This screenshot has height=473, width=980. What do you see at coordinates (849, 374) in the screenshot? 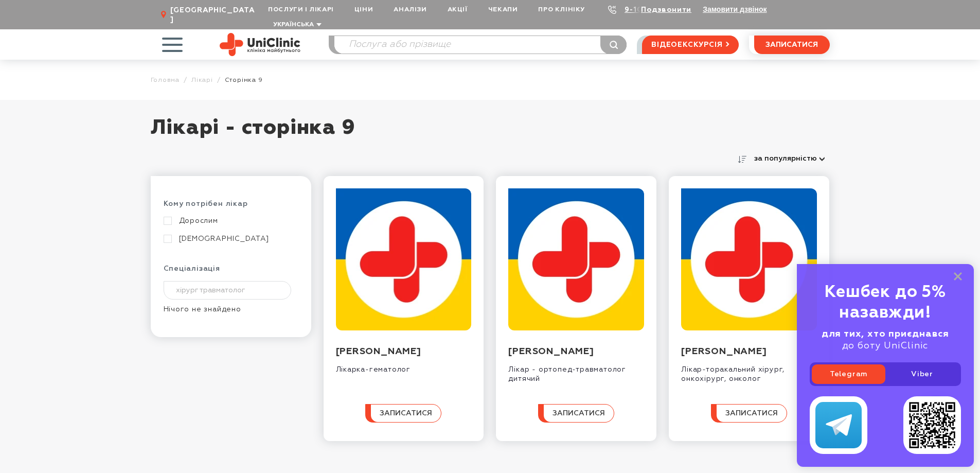
I see `a: Telegram` at bounding box center [849, 374].